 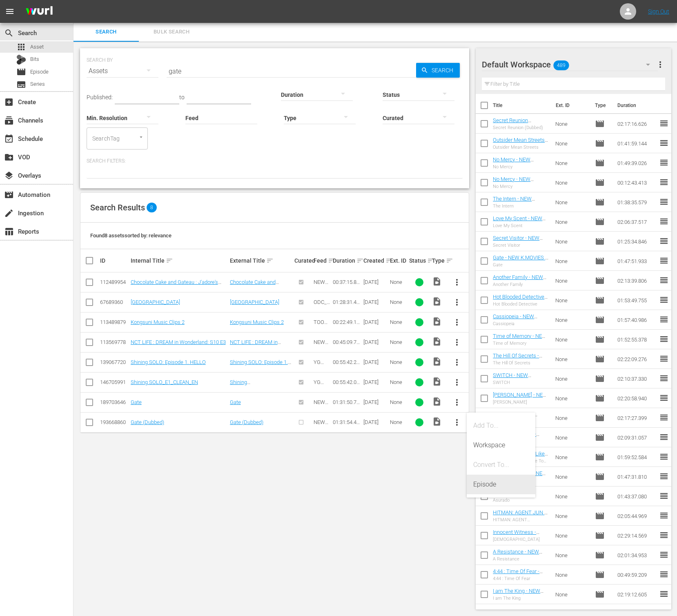 What do you see at coordinates (521, 324) in the screenshot?
I see `div: Cassiopeia` at bounding box center [521, 324].